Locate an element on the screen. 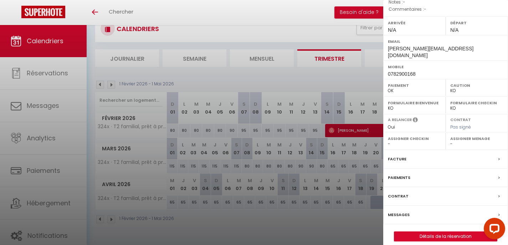 Image resolution: width=508 pixels, height=245 pixels. label: Messages is located at coordinates (399, 214).